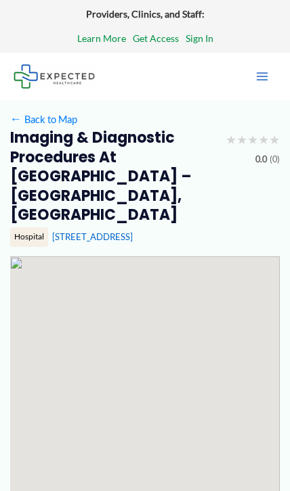 The image size is (290, 491). I want to click on strong: Providers, Clinics, and Staff:, so click(145, 14).